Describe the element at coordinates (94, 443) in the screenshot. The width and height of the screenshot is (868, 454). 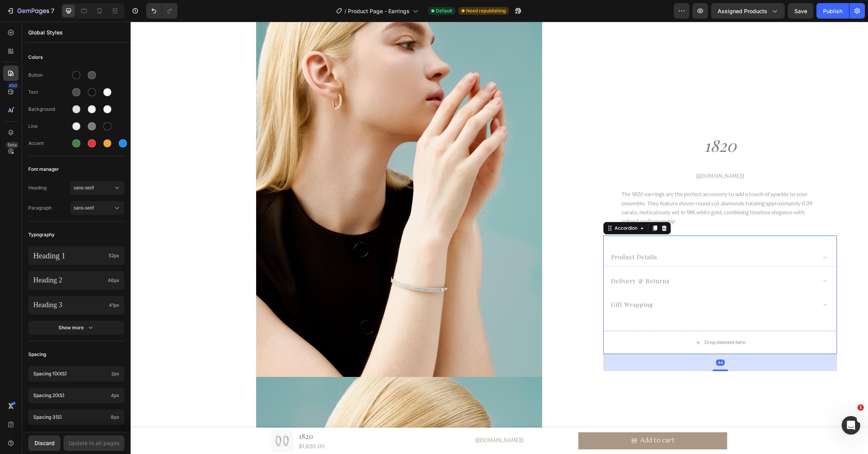
I see `button: Update to all pages` at that location.